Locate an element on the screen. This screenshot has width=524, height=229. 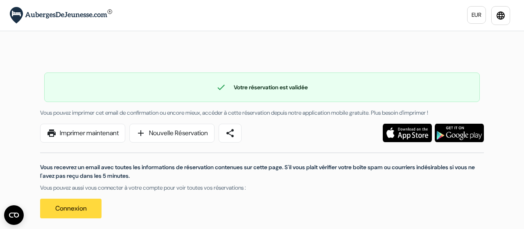
a: language is located at coordinates (501, 16).